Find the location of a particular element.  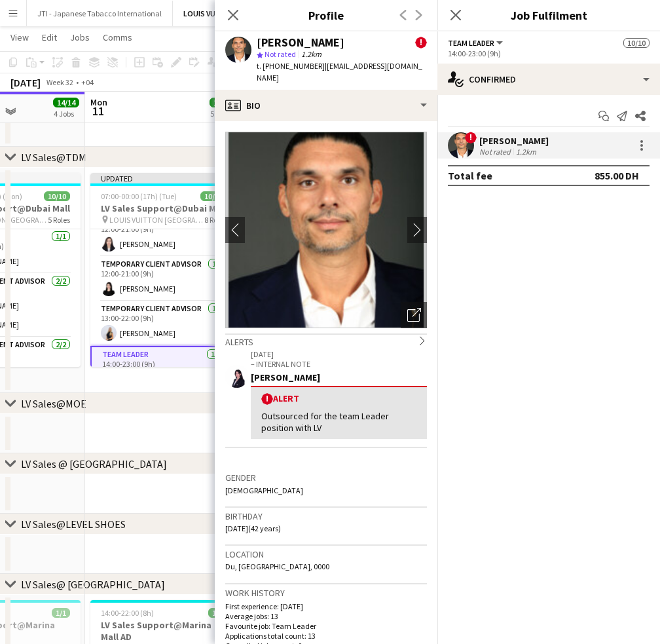

div: Not rated is located at coordinates (496, 151).